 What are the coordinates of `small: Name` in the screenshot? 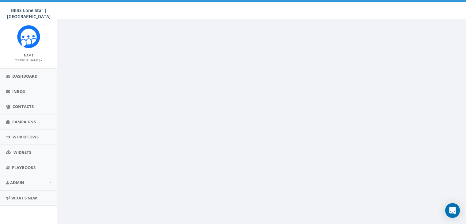 It's located at (28, 55).